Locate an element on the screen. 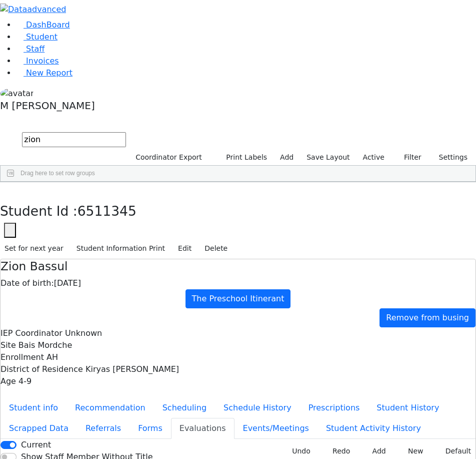  button: Filter is located at coordinates (409, 157).